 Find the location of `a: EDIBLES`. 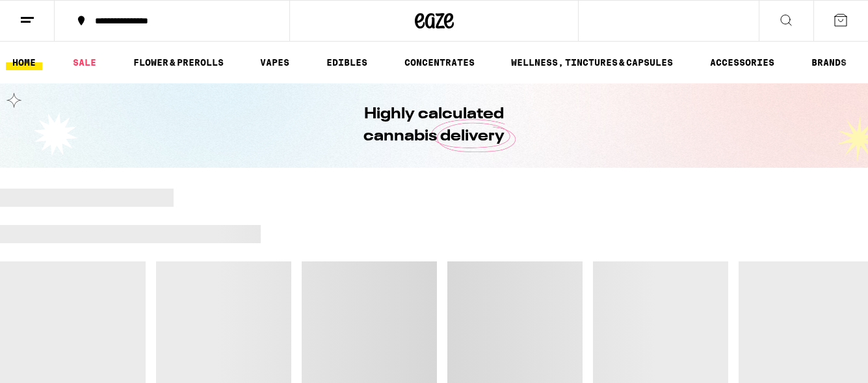

a: EDIBLES is located at coordinates (347, 62).